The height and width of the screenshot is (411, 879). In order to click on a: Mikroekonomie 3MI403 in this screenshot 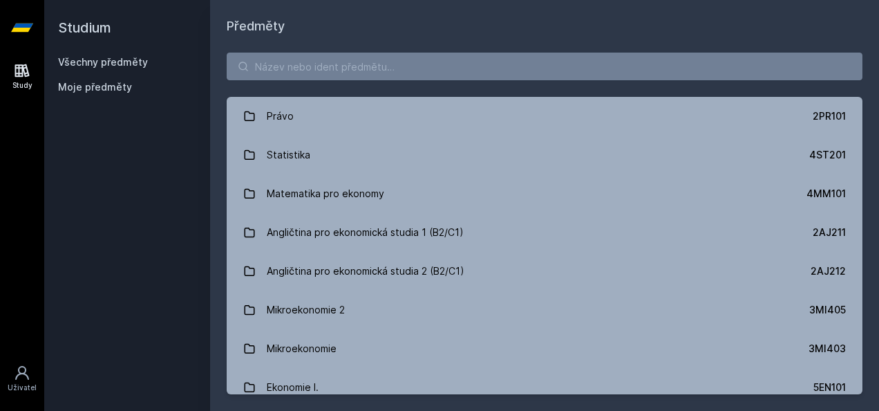, I will do `click(545, 348)`.